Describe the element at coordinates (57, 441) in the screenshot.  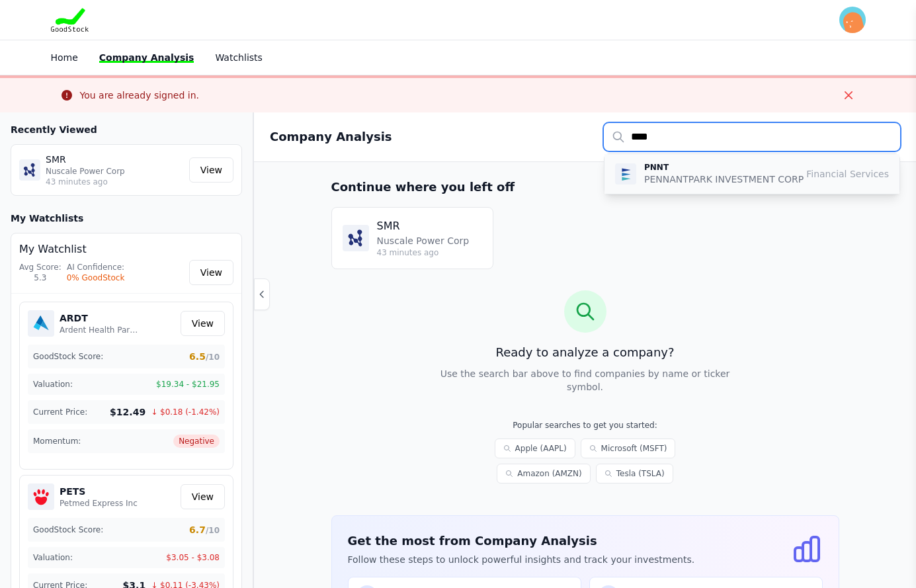
I see `span: Momentum:` at that location.